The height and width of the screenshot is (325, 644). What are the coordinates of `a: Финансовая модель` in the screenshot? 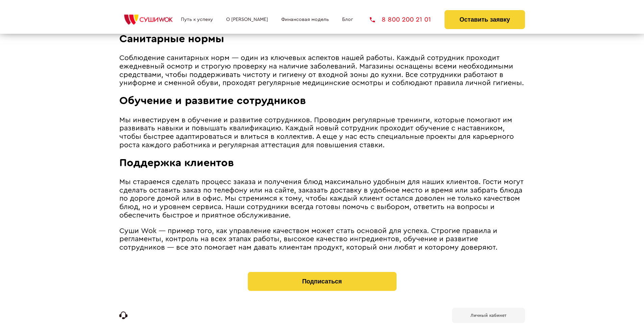 It's located at (305, 20).